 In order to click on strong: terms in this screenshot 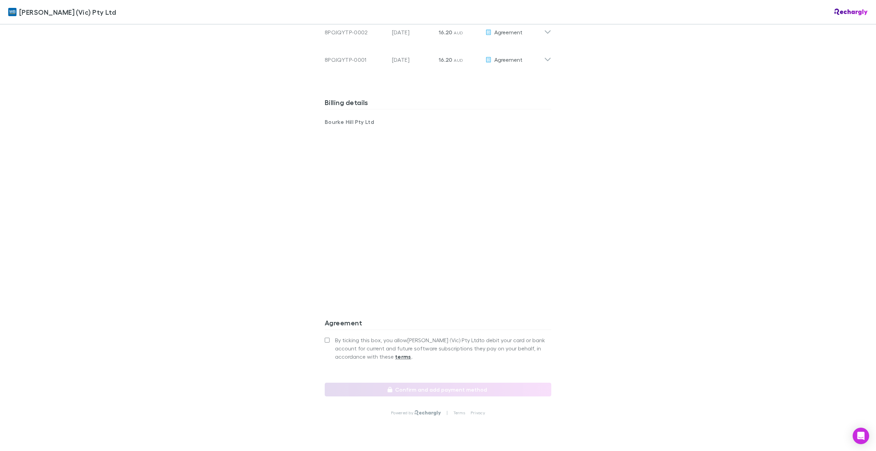, I will do `click(403, 357)`.